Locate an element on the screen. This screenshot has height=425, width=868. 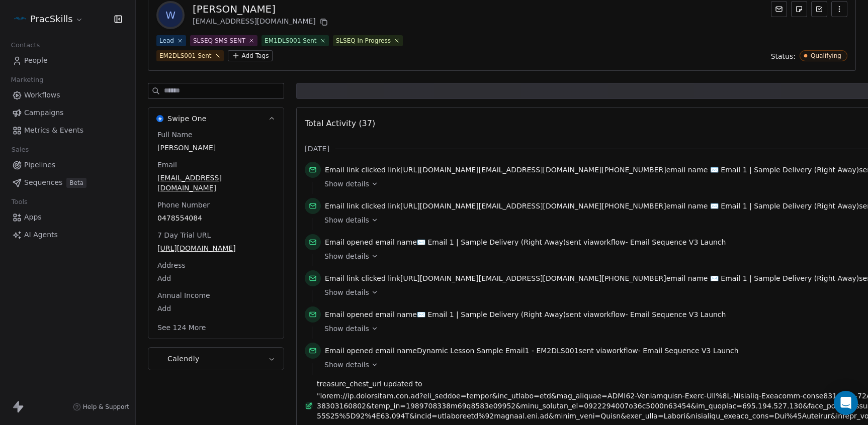
span: Annual Income is located at coordinates (184, 296).